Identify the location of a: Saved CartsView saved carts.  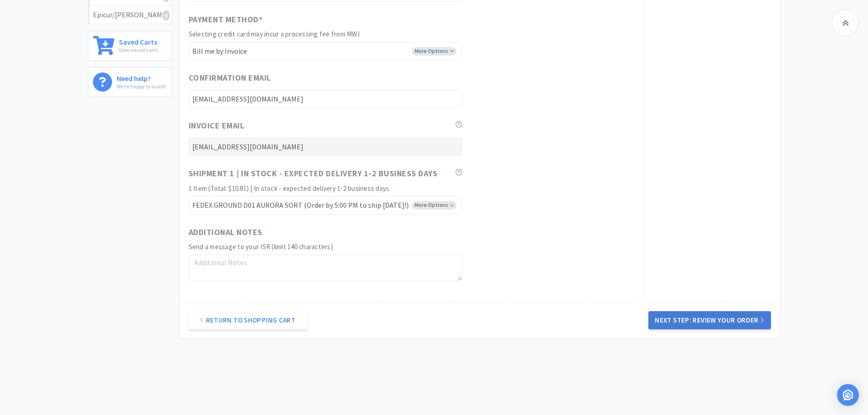
(130, 46).